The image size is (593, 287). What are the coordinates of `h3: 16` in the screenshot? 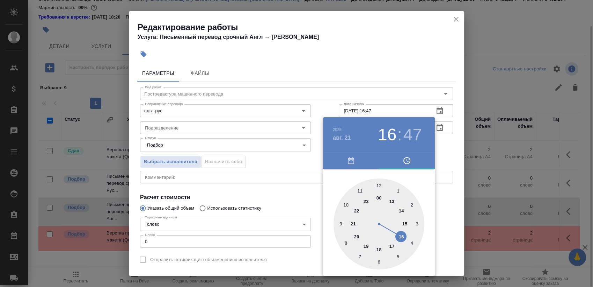 It's located at (387, 135).